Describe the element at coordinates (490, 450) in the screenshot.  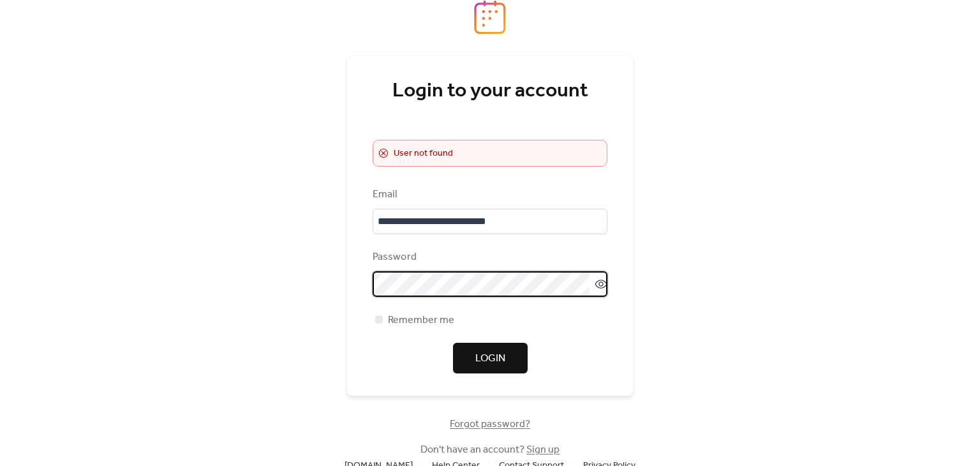
I see `span: Don't have an account?` at that location.